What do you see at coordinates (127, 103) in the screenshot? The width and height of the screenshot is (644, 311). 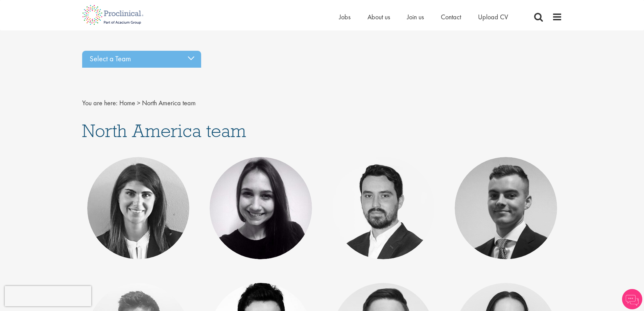 I see `a: breadcrumb link` at bounding box center [127, 103].